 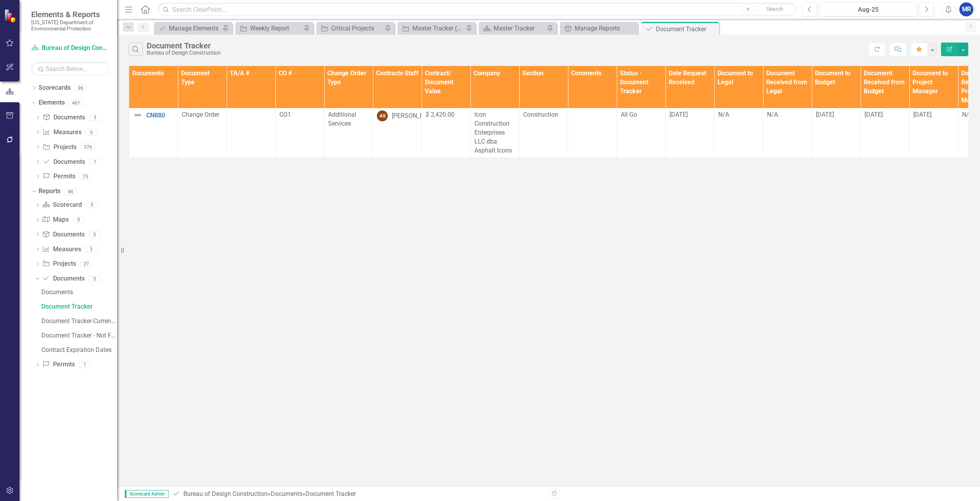 I want to click on span: Change Order, so click(x=200, y=114).